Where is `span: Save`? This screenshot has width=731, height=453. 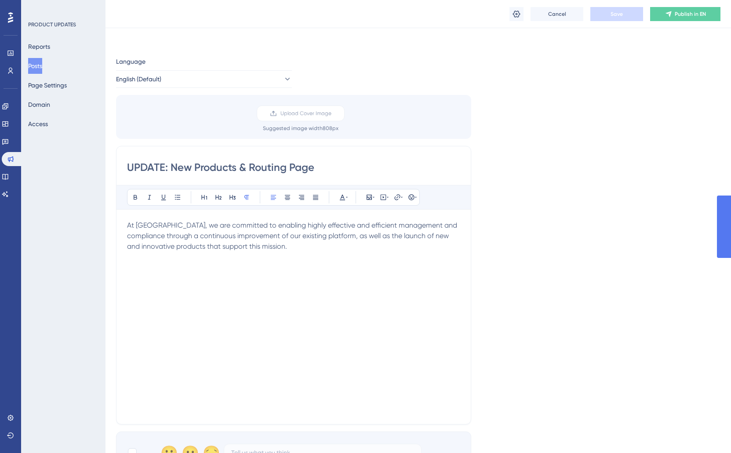
span: Save is located at coordinates (617, 14).